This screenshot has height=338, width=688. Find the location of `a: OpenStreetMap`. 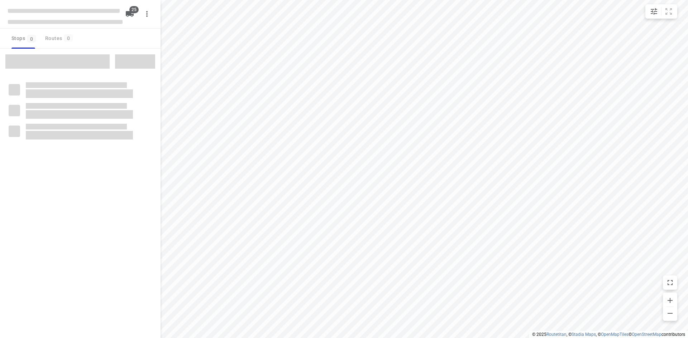

a: OpenStreetMap is located at coordinates (646, 335).